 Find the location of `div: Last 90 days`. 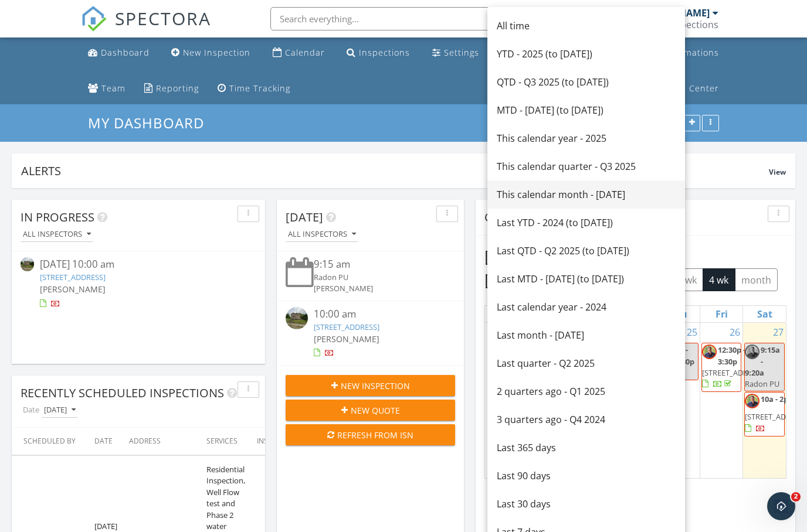

div: Last 90 days is located at coordinates (586, 476).